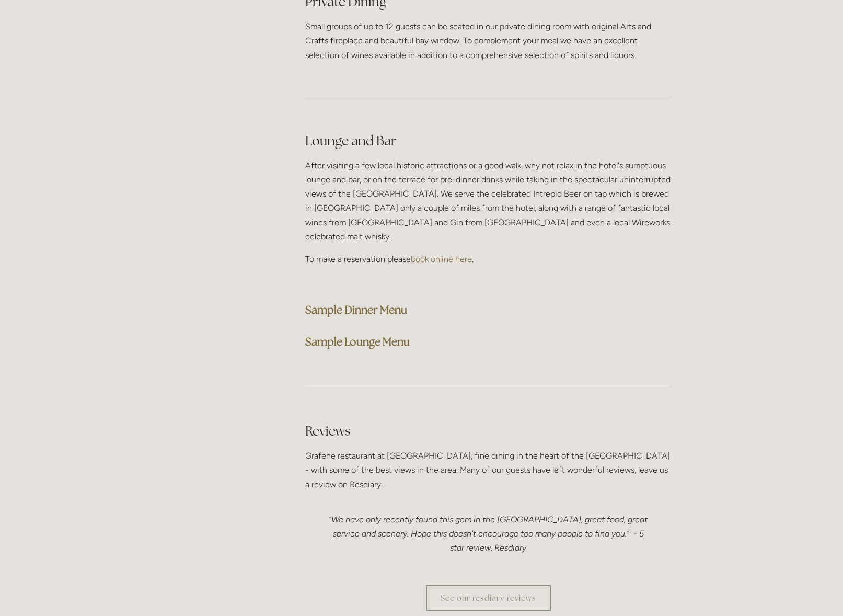 Image resolution: width=843 pixels, height=616 pixels. Describe the element at coordinates (357, 341) in the screenshot. I see `a: Sample Lounge Menu` at that location.